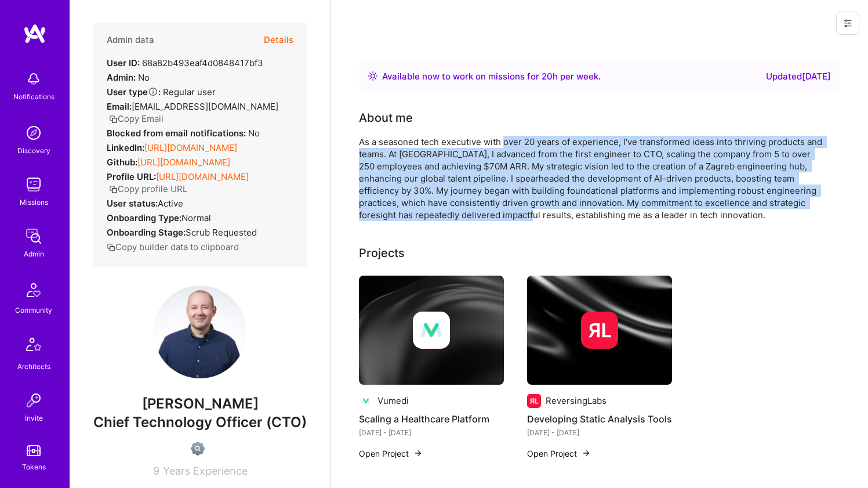 The image size is (868, 488). What do you see at coordinates (591, 178) in the screenshot?
I see `div: As a seasoned tech executive with over 20 years of experience, I've transformed ideas into thrivi...` at bounding box center [591, 178].